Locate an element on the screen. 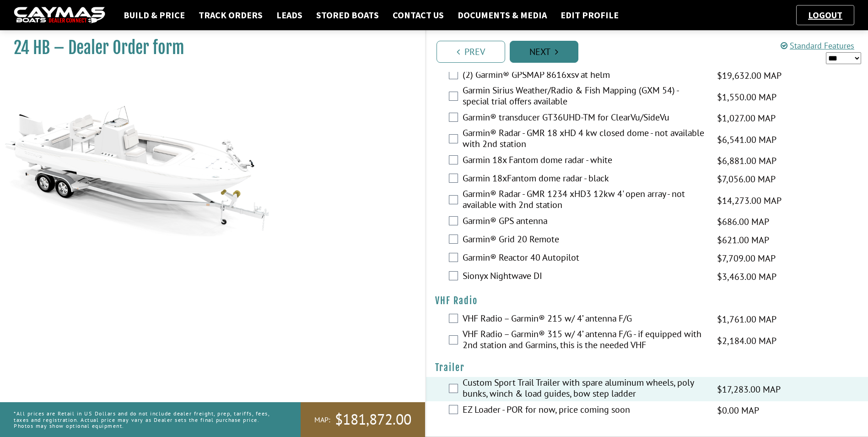 This screenshot has height=437, width=868. p: *All prices are Retail in US Dollars and do not include dealer freight, prep, tariffs, fees, taxe... is located at coordinates (147, 419).